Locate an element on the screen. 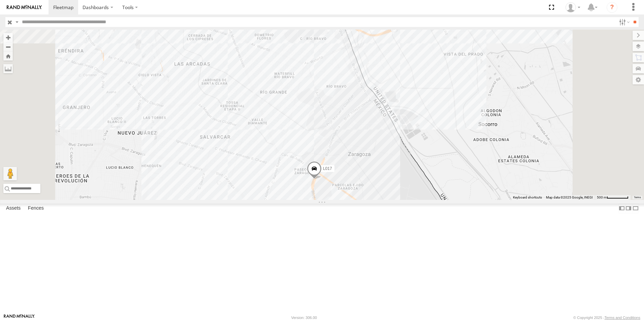 This screenshot has width=644, height=321. div: © Copyright 2025 - is located at coordinates (607, 318).